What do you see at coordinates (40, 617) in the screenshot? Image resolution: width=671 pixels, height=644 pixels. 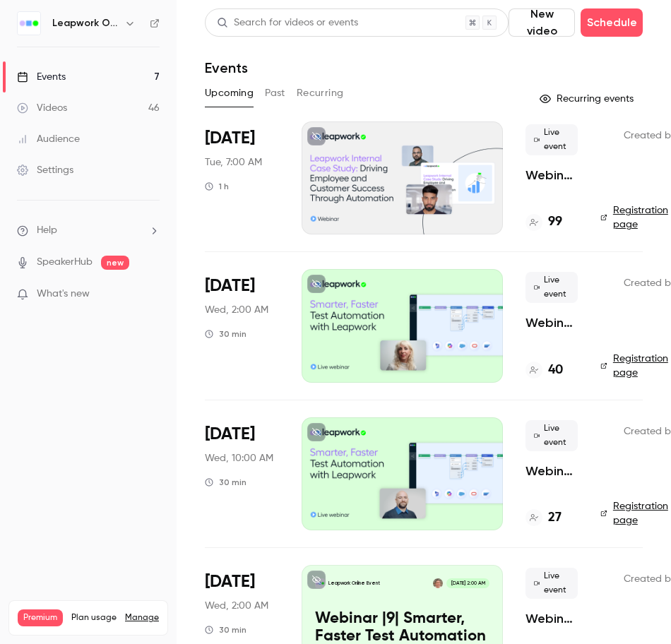 I see `span: Premium` at bounding box center [40, 617].